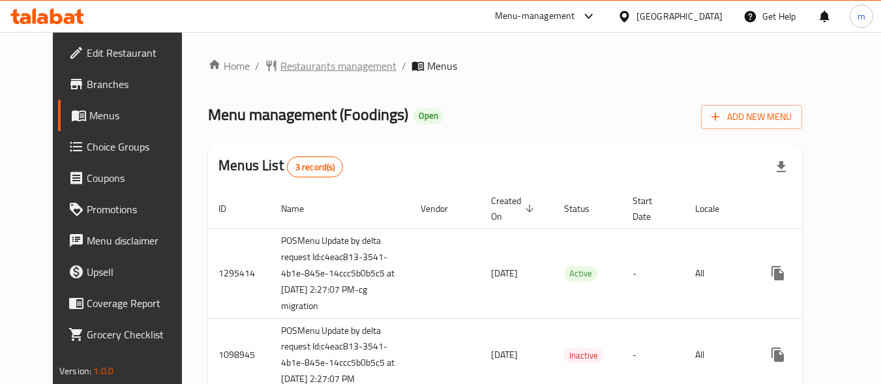  I want to click on span: Menu disclaimer, so click(138, 241).